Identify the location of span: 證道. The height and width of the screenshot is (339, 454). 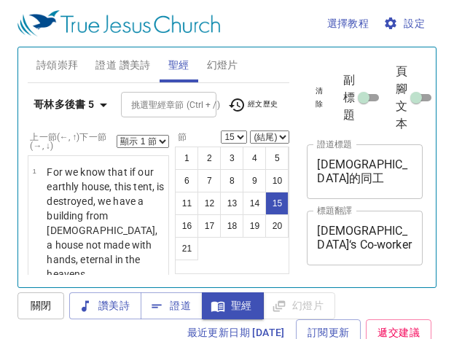
(171, 305).